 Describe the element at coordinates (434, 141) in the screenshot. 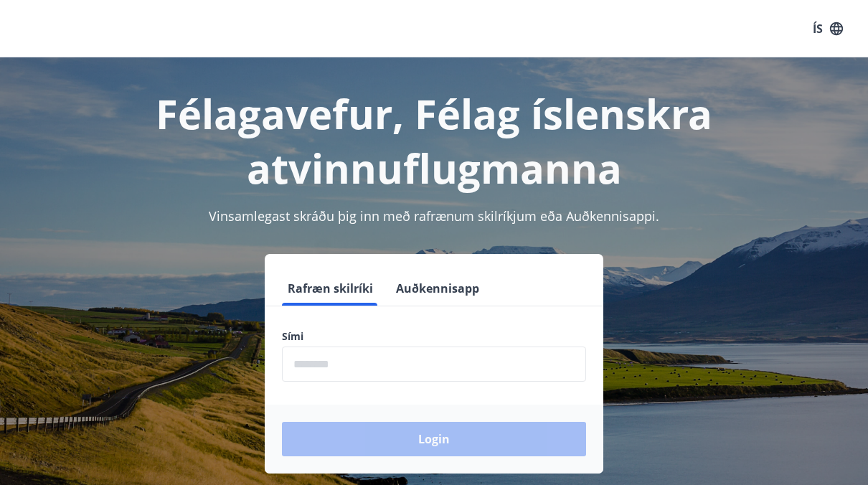

I see `h1: Félagavefur, Félag íslenskra atvinnuflugmanna` at that location.